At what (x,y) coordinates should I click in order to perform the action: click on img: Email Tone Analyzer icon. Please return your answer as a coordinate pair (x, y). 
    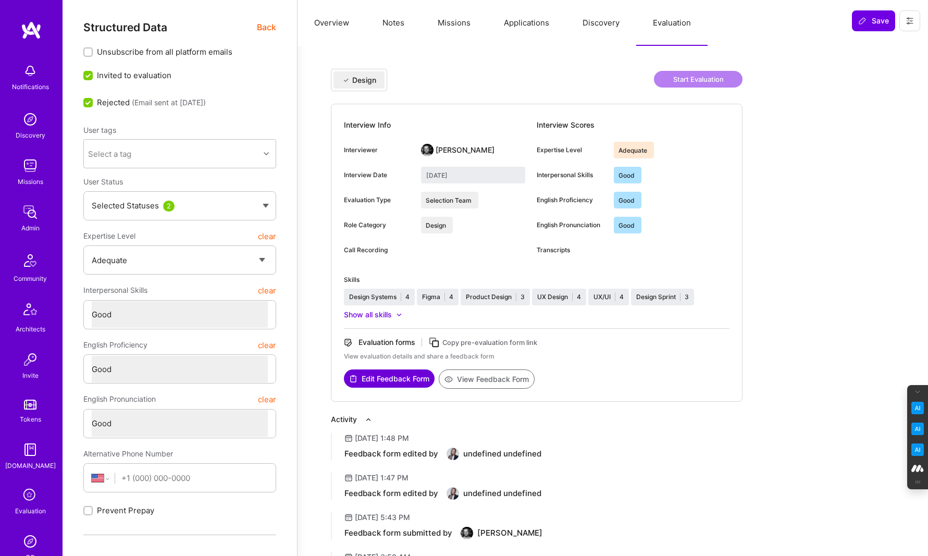
    Looking at the image, I should click on (917, 429).